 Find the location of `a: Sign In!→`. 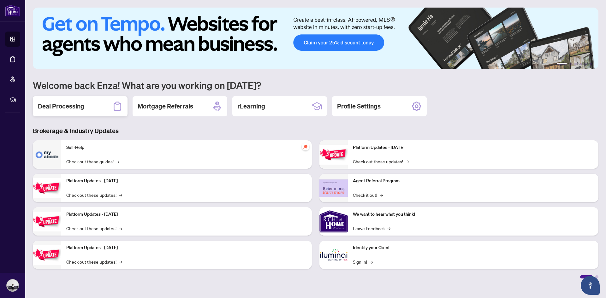

a: Sign In!→ is located at coordinates (363, 262).